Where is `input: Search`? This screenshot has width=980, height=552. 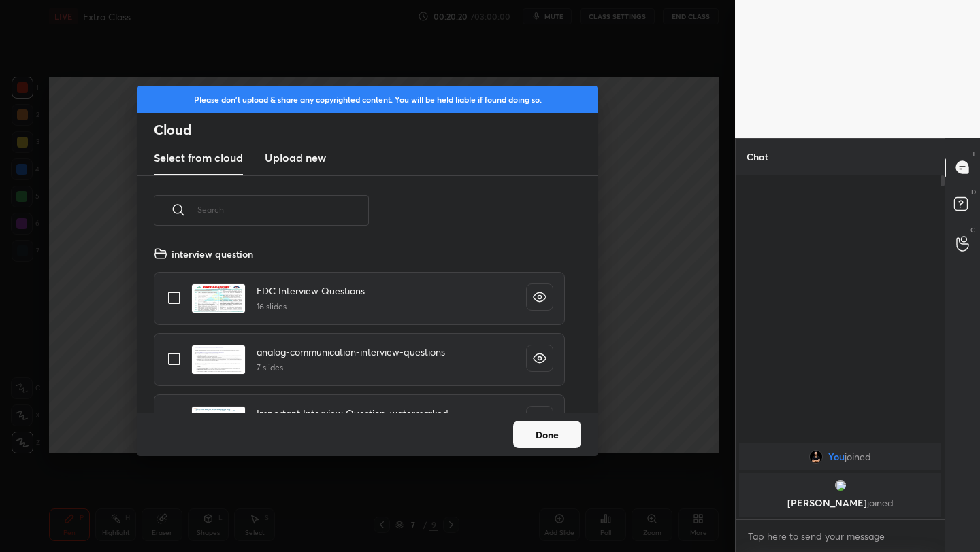
input: Search is located at coordinates (283, 209).